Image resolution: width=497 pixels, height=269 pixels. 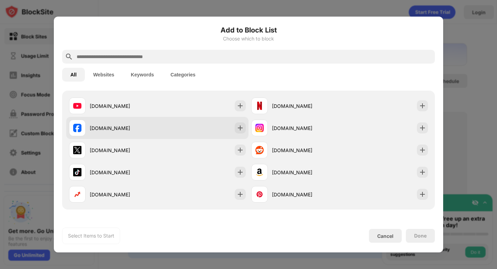 I want to click on button: Categories, so click(x=183, y=75).